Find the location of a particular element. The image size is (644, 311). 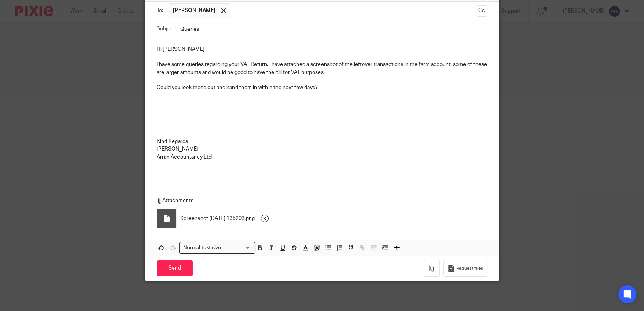

div: Search for option is located at coordinates (217, 248).